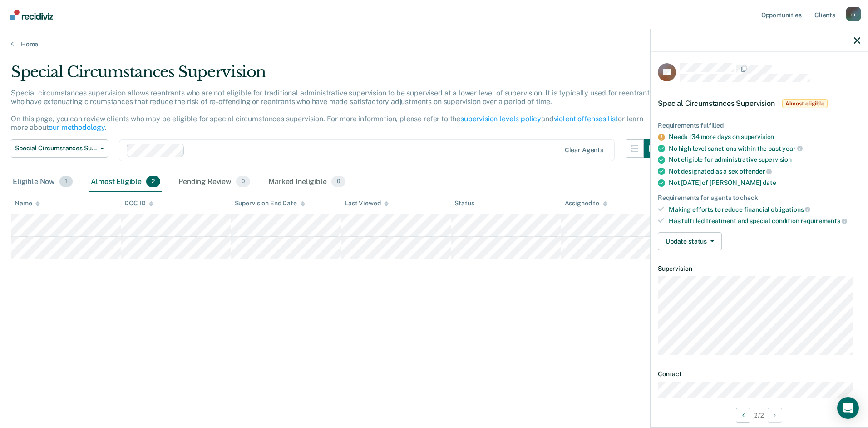 The height and width of the screenshot is (428, 868). What do you see at coordinates (765, 172) in the screenshot?
I see `div: Not designated as a sex` at bounding box center [765, 172].